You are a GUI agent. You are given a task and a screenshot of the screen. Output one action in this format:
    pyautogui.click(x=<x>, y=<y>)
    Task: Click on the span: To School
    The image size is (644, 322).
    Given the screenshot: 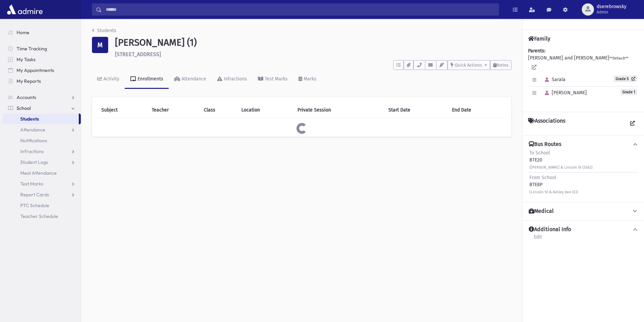 What is the action you would take?
    pyautogui.click(x=540, y=152)
    